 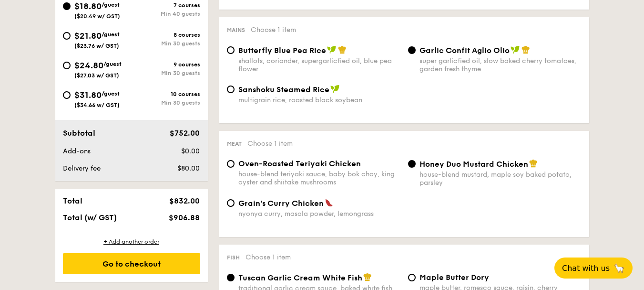 What do you see at coordinates (81, 168) in the screenshot?
I see `span: Delivery fee` at bounding box center [81, 168].